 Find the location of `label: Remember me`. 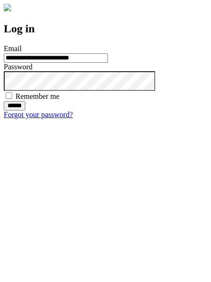

label: Remember me is located at coordinates (37, 96).